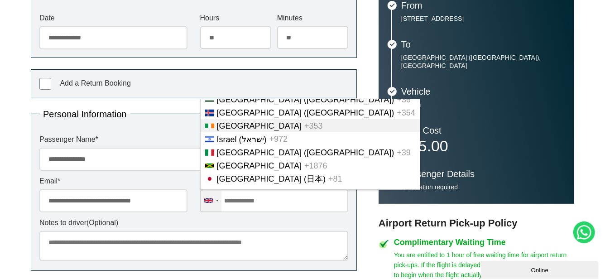 The image size is (605, 279). What do you see at coordinates (406, 113) in the screenshot?
I see `span: +354` at bounding box center [406, 113].